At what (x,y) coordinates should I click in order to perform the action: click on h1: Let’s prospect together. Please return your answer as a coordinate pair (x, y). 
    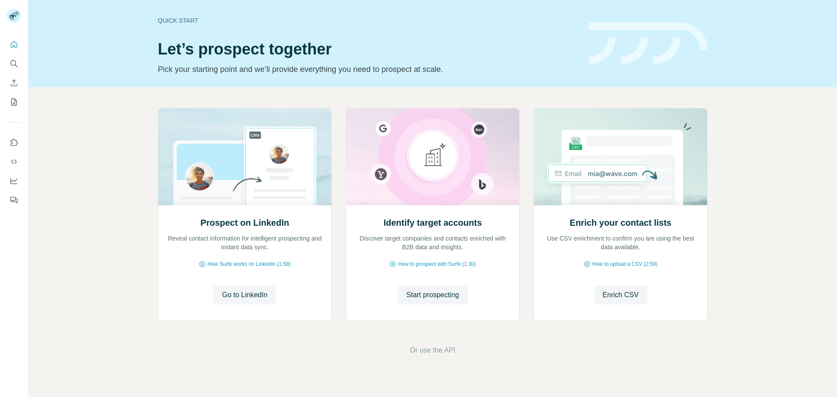
    Looking at the image, I should click on (368, 49).